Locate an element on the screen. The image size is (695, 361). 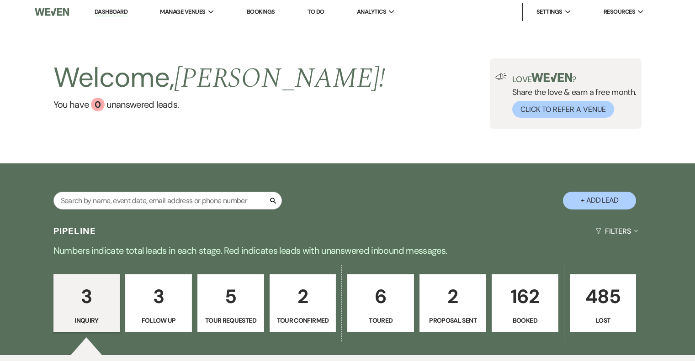
a: 2Tour Confirmed is located at coordinates (303, 304).